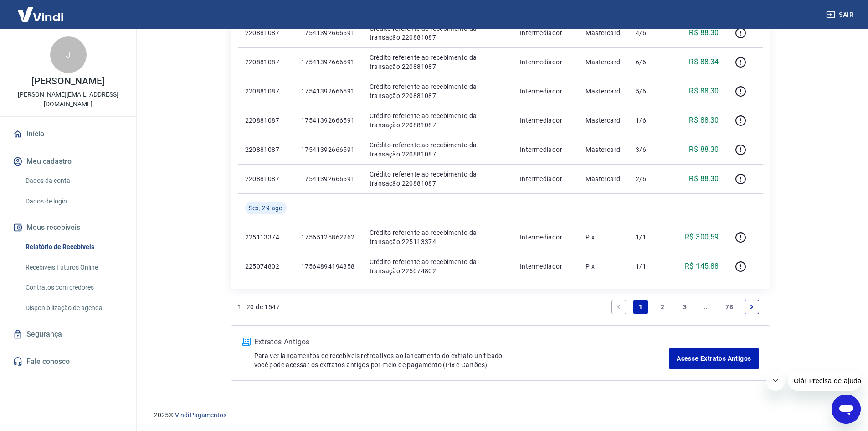 Image resolution: width=868 pixels, height=431 pixels. What do you see at coordinates (201, 415) in the screenshot?
I see `a: Vindi Pagamentos` at bounding box center [201, 415].